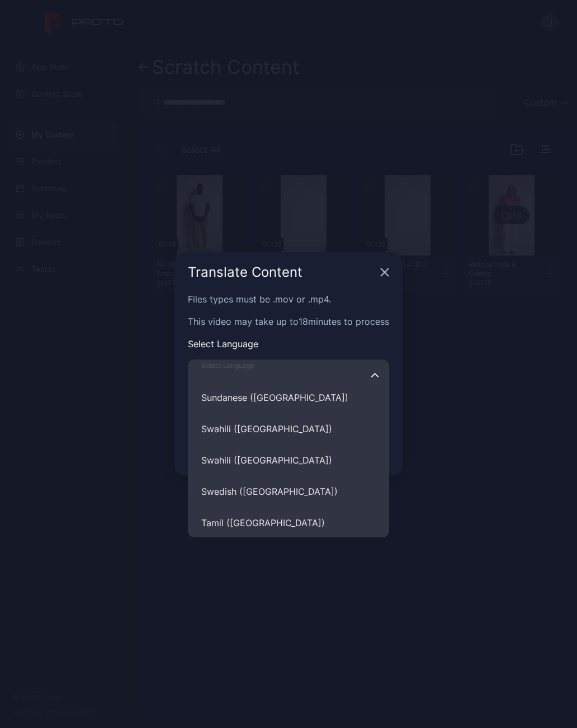  I want to click on p: This video may take up to 18 minutes to process, so click(288, 321).